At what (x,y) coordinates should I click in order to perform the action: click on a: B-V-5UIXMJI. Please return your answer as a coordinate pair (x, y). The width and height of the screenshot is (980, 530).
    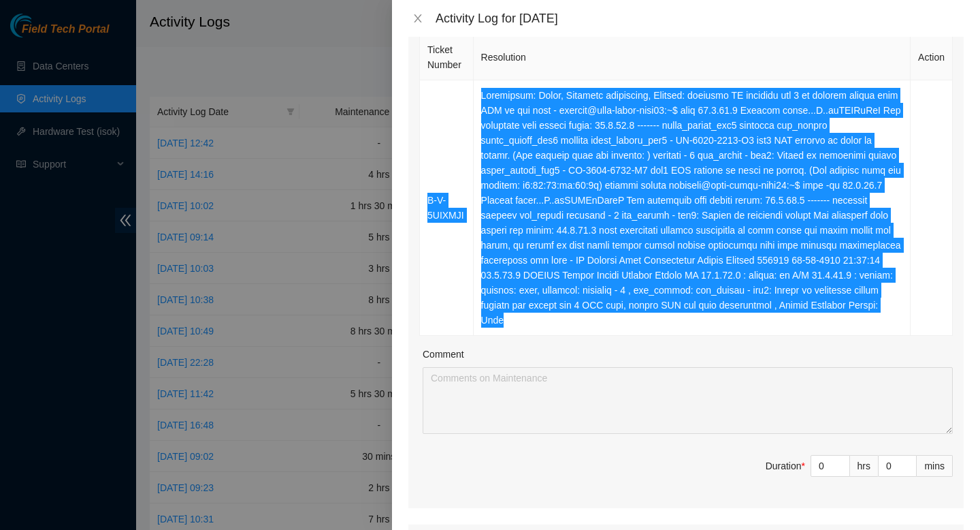
    Looking at the image, I should click on (446, 207).